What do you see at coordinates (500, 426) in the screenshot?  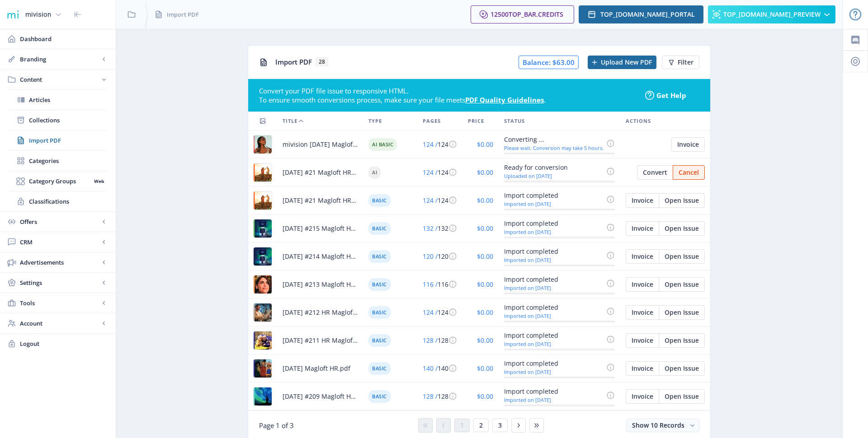 I see `span: 3` at bounding box center [500, 426].